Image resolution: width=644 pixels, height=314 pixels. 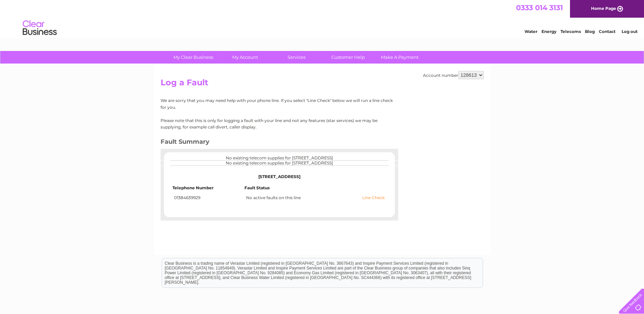 I want to click on a: Services, so click(x=296, y=57).